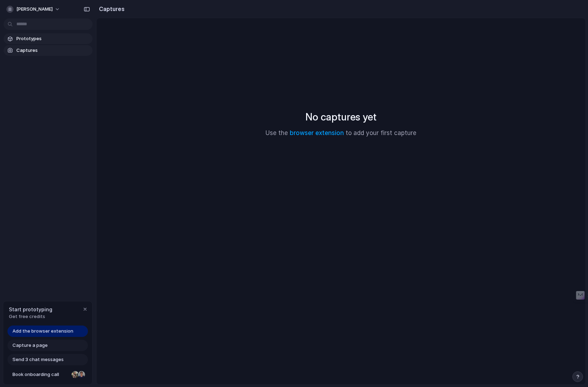 The width and height of the screenshot is (588, 387). Describe the element at coordinates (53, 39) in the screenshot. I see `span: Prototypes` at that location.